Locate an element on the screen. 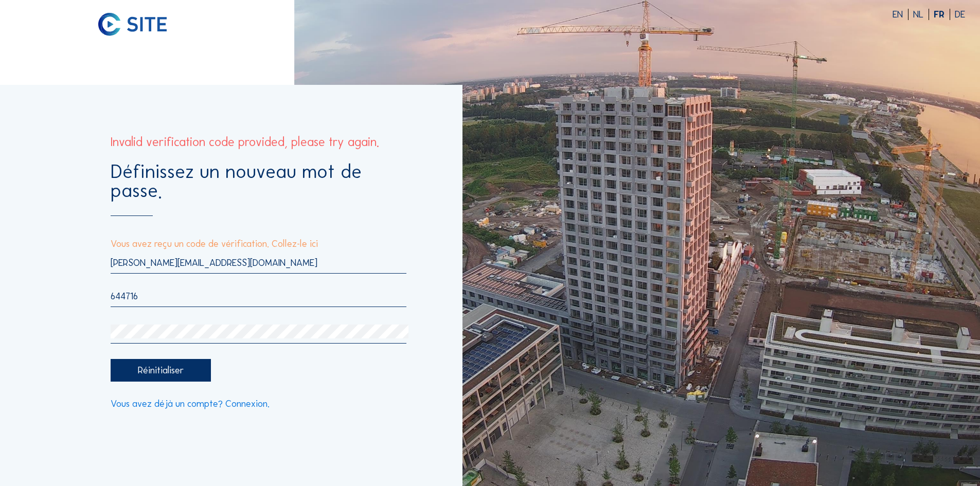  div: Réinitialiser is located at coordinates (161, 370).